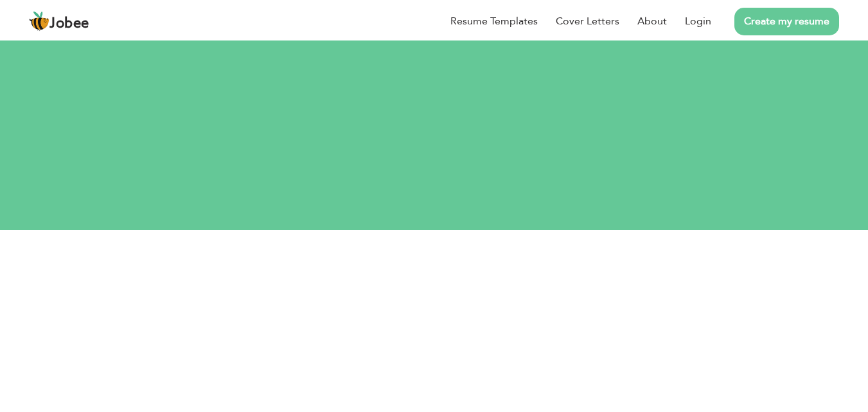 This screenshot has height=412, width=868. What do you see at coordinates (698, 21) in the screenshot?
I see `a: Login` at bounding box center [698, 21].